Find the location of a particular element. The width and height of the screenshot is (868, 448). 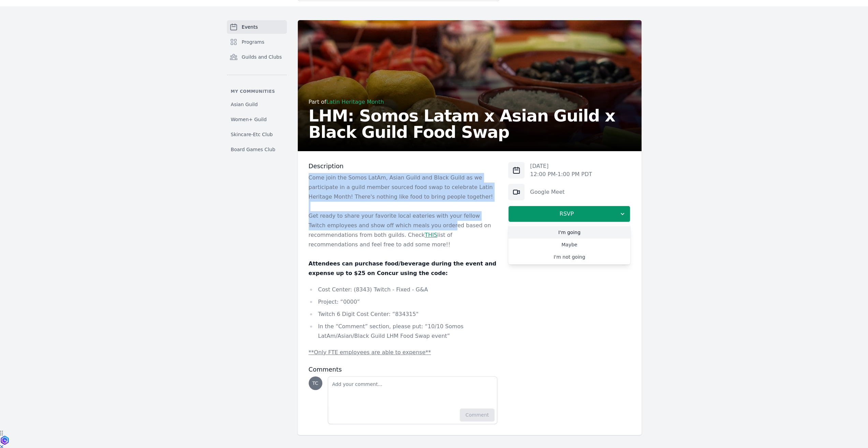

a: Guilds and Clubs is located at coordinates (257, 57).